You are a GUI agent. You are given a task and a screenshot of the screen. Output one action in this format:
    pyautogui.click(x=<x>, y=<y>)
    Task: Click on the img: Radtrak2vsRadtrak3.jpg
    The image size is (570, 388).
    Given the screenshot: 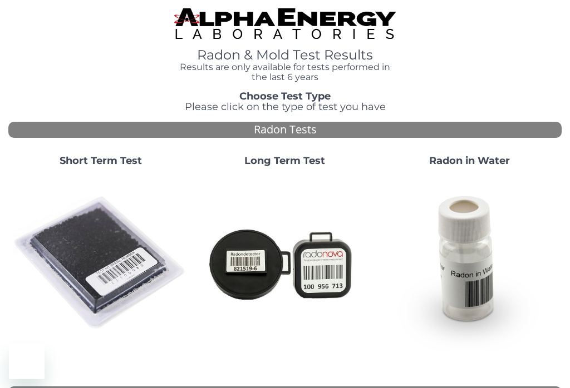 What is the action you would take?
    pyautogui.click(x=284, y=263)
    